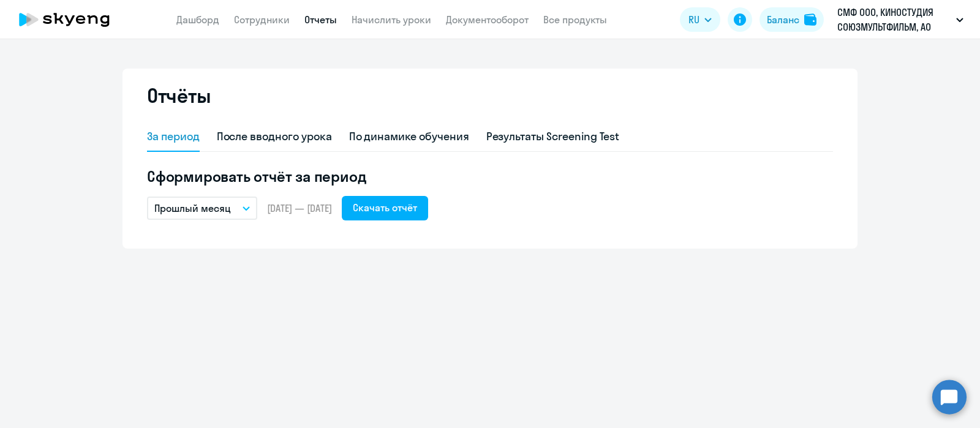 The width and height of the screenshot is (980, 428). Describe the element at coordinates (409, 137) in the screenshot. I see `div: По динамике обучения` at that location.